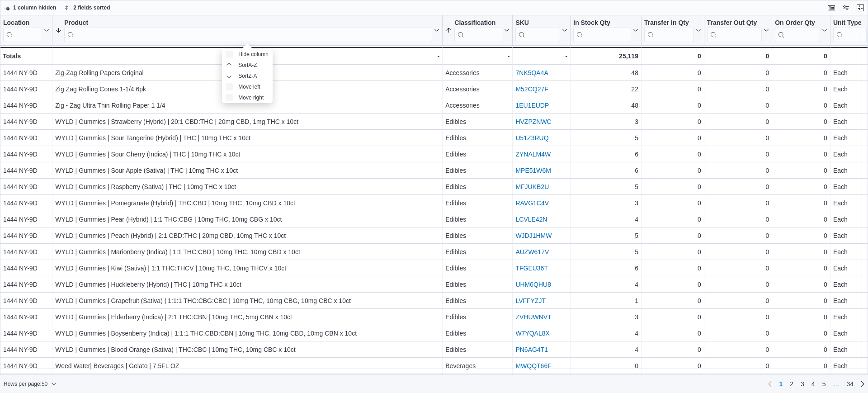 The image size is (868, 393). What do you see at coordinates (247, 105) in the screenshot?
I see `div: Zig - Zag Ultra Thin Rolling Paper 1 1/4` at bounding box center [247, 105].